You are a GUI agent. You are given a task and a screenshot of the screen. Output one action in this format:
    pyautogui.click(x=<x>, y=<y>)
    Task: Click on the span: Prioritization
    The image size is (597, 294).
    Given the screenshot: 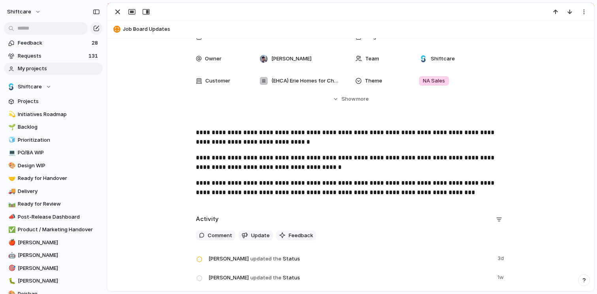 What is the action you would take?
    pyautogui.click(x=59, y=140)
    